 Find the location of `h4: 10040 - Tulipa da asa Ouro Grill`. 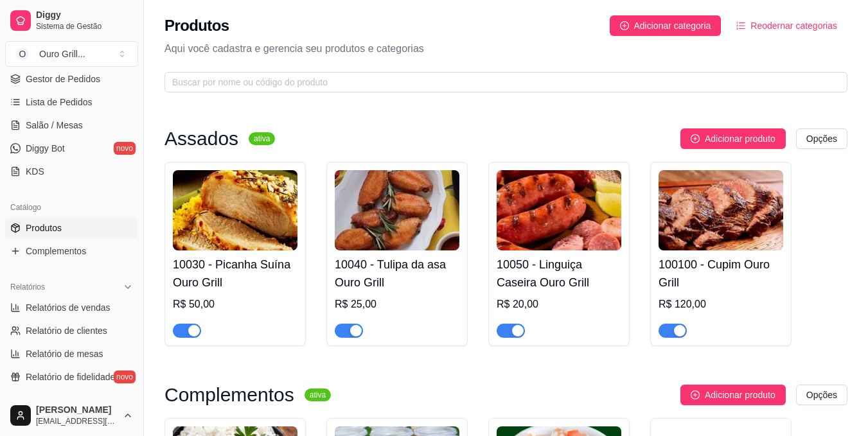

h4: 10040 - Tulipa da asa Ouro Grill is located at coordinates (397, 274).